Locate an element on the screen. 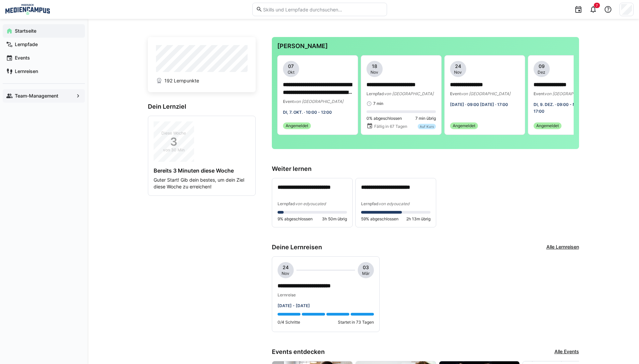  h4: Bereits 3 Minuten diese Woche is located at coordinates (202, 171).